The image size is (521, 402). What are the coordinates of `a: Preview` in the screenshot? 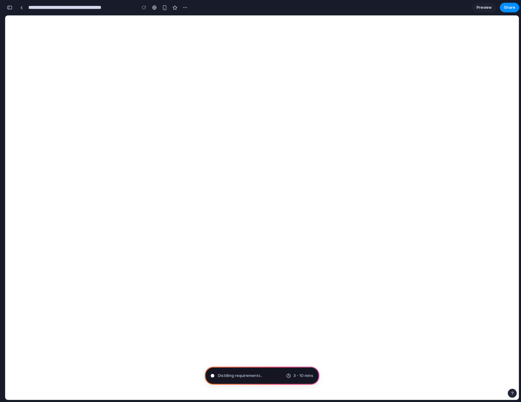 It's located at (484, 8).